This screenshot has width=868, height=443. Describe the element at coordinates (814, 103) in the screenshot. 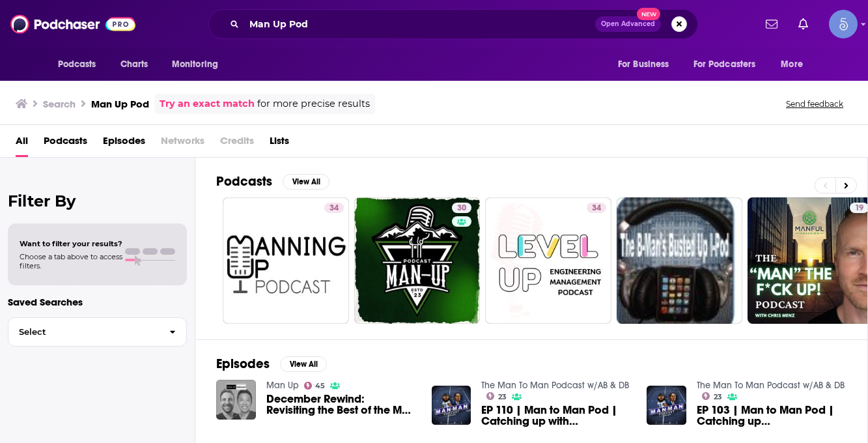

I see `button: Send feedback` at that location.